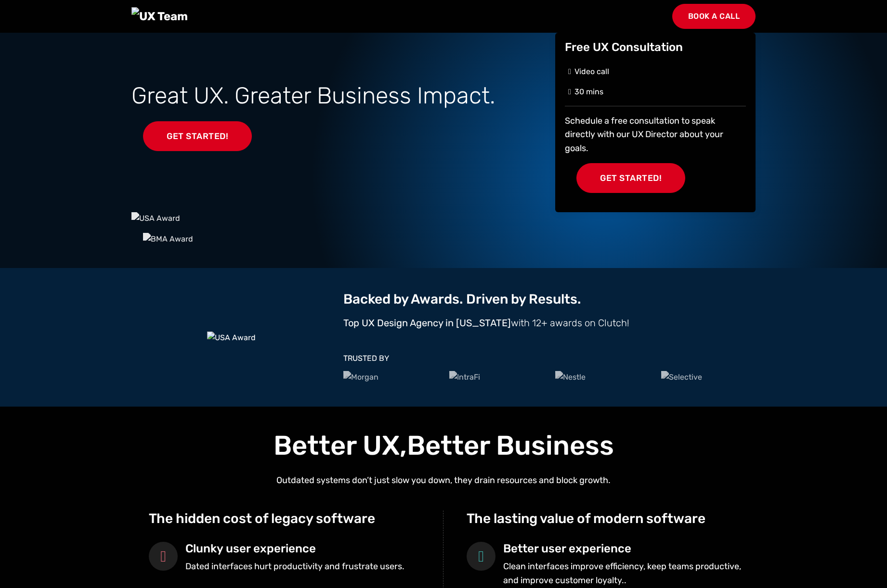 This screenshot has height=588, width=887. What do you see at coordinates (338, 96) in the screenshot?
I see `h1: Great UX. Greater Business Impact.` at bounding box center [338, 96].